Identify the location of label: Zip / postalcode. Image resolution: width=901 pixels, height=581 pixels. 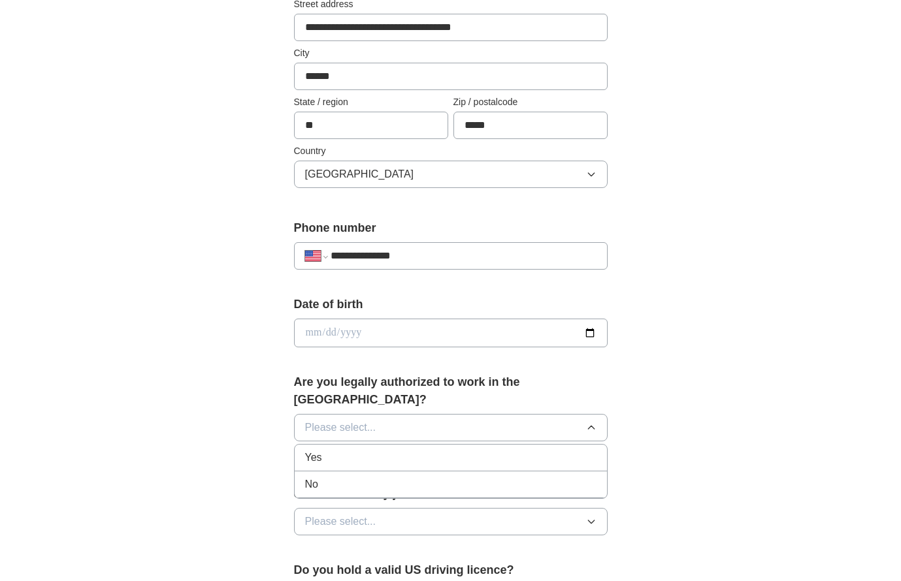
(530, 102).